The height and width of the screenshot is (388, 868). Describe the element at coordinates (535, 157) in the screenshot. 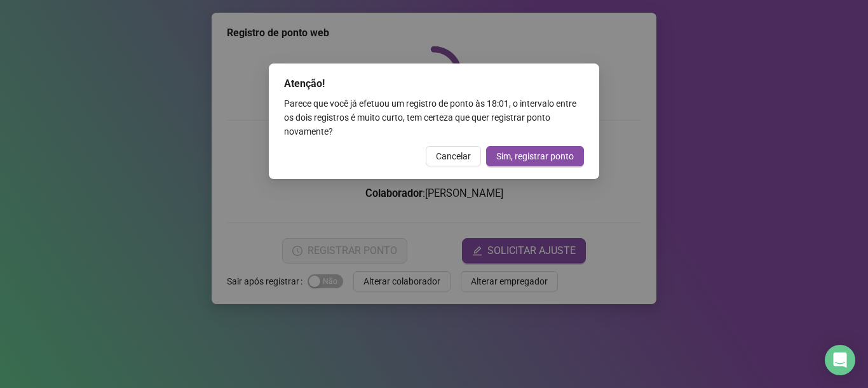

I see `span: Sim, registrar ponto` at that location.